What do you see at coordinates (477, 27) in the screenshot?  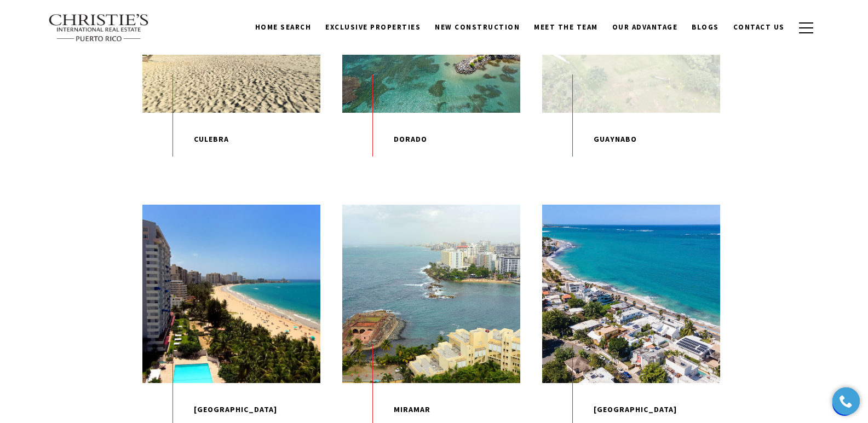 I see `a: New Construction` at bounding box center [477, 27].